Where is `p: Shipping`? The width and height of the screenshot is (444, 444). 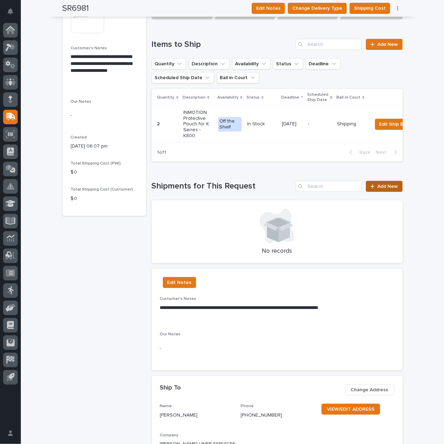 p: Shipping is located at coordinates (352, 124).